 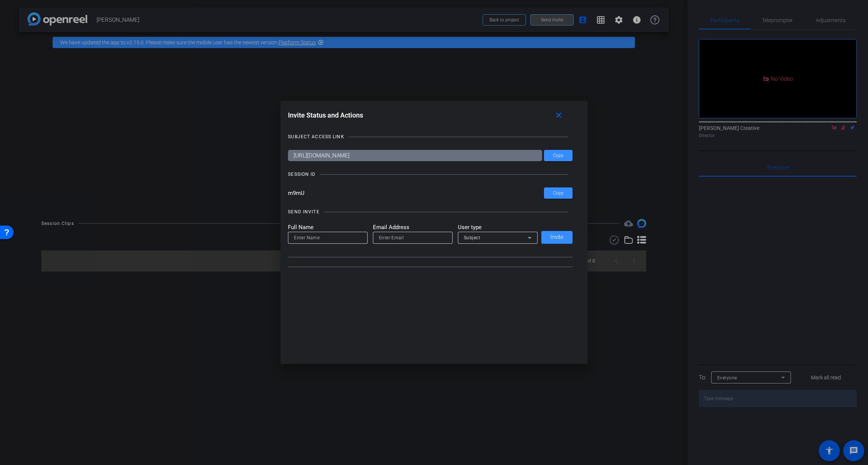 What do you see at coordinates (430, 115) in the screenshot?
I see `div: Invite Status and Actions` at bounding box center [430, 115].